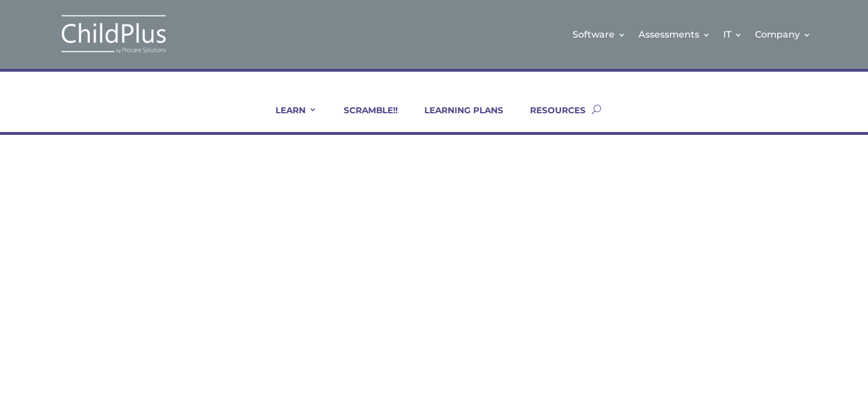 The width and height of the screenshot is (868, 420). I want to click on a: IT, so click(733, 34).